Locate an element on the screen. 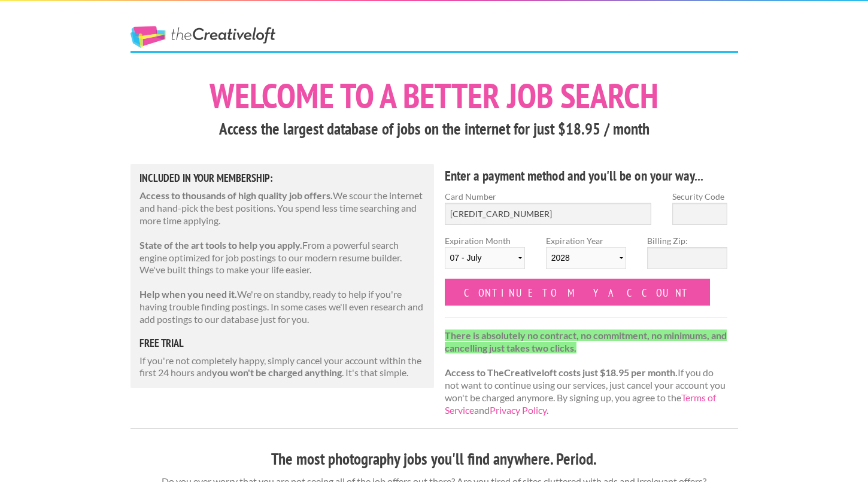 The height and width of the screenshot is (482, 868). label: Card Number is located at coordinates (548, 196).